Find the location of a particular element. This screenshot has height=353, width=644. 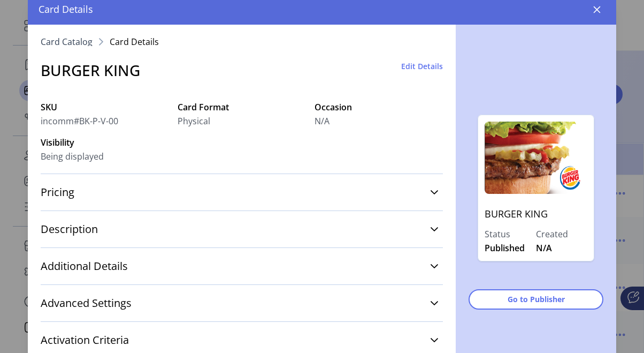

button: Go to Publisher is located at coordinates (536, 299).